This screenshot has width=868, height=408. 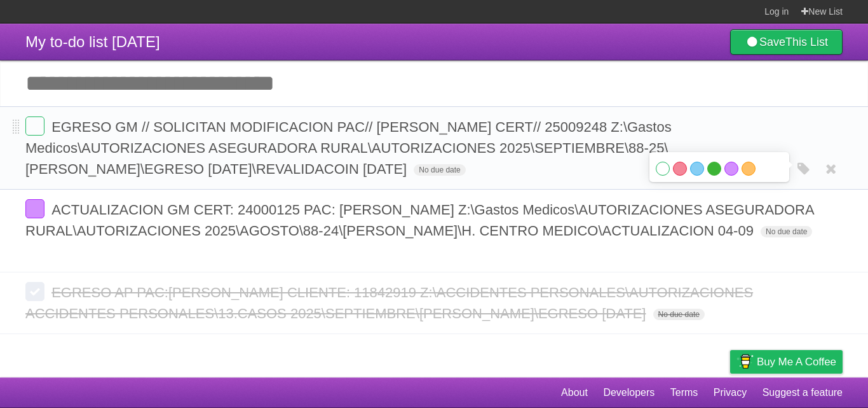 I want to click on label: Green, so click(x=714, y=168).